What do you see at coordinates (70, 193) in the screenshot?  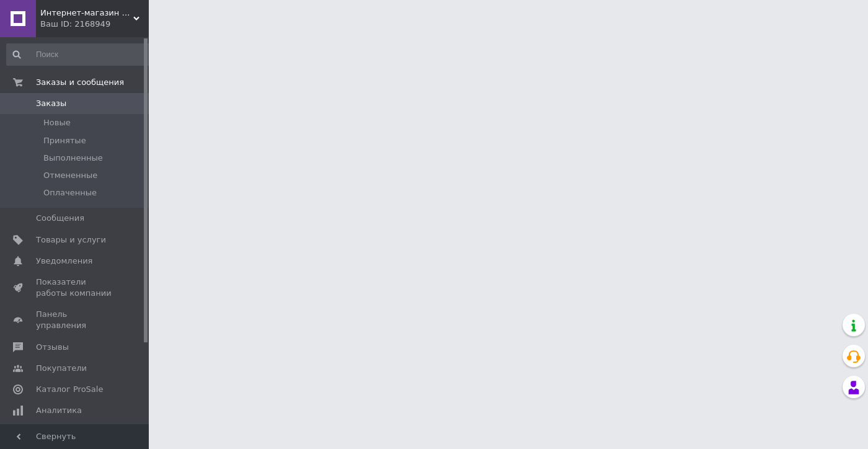 I see `span: Оплаченные` at bounding box center [70, 193].